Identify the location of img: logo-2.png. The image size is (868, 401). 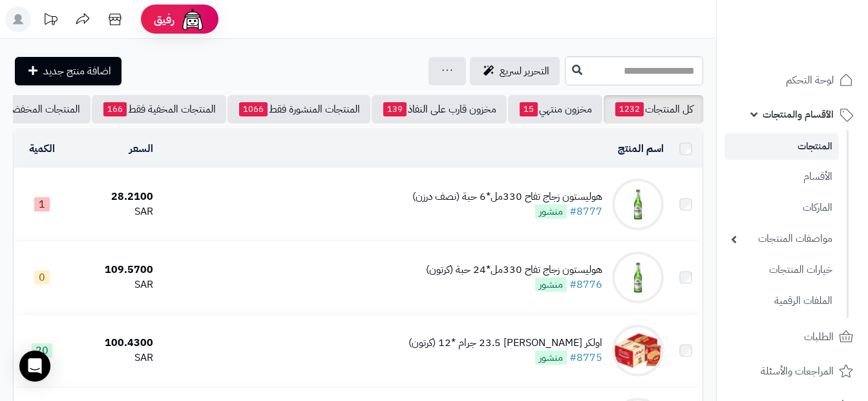
(817, 50).